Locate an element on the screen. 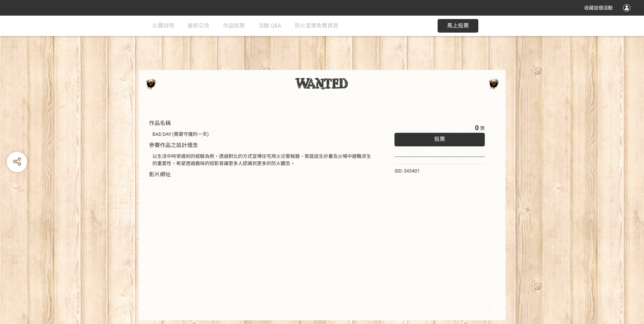  button: 馬上投票 is located at coordinates (458, 26).